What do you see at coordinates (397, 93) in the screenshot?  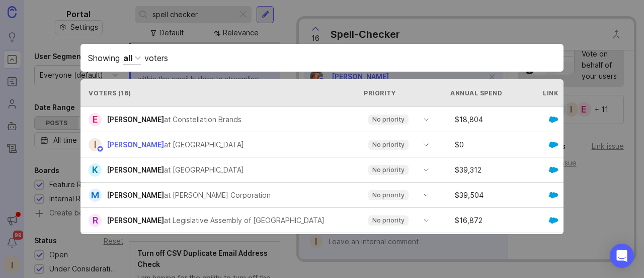 I see `div: Priority` at bounding box center [397, 93].